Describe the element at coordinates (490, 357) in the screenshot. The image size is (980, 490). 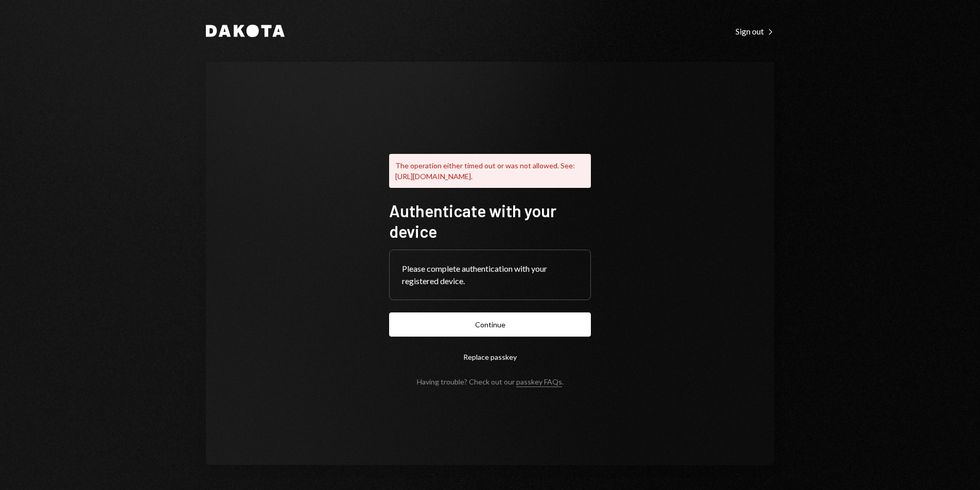
I see `button: Replace passkey` at that location.